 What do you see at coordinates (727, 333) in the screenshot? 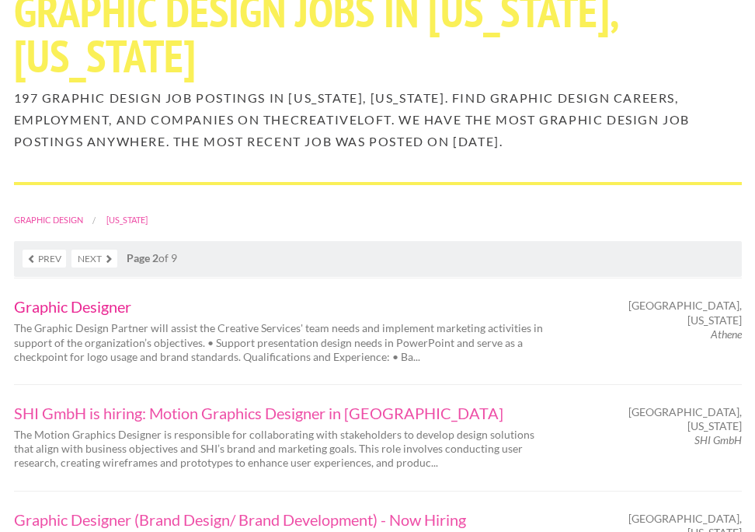
I see `em: Athene` at bounding box center [727, 333].